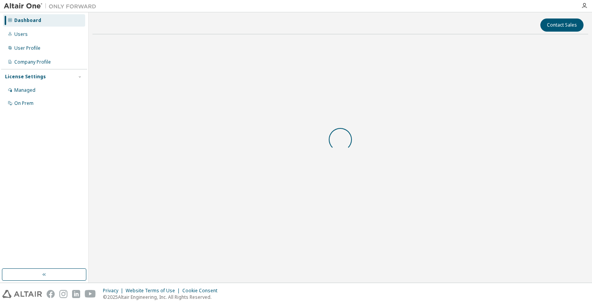 The image size is (592, 305). I want to click on div: Cookie Consent, so click(202, 291).